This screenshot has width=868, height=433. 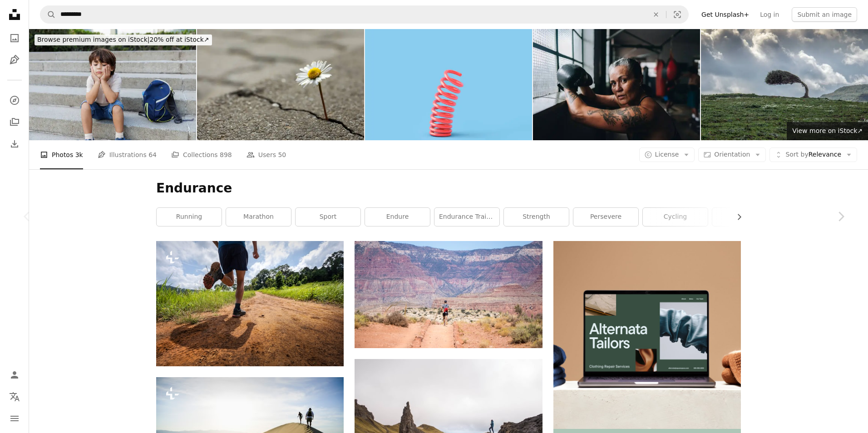 What do you see at coordinates (281, 84) in the screenshot?
I see `img: Beautiful flower growing out of crack in asphalt, space for text. Hope concept` at bounding box center [281, 84].